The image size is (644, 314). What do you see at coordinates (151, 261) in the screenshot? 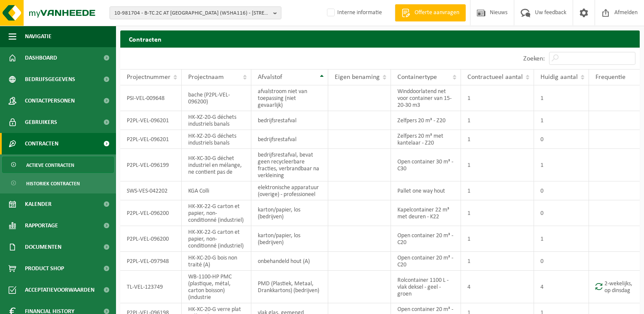
I see `td: P2PL-VEL-097948` at bounding box center [151, 261].